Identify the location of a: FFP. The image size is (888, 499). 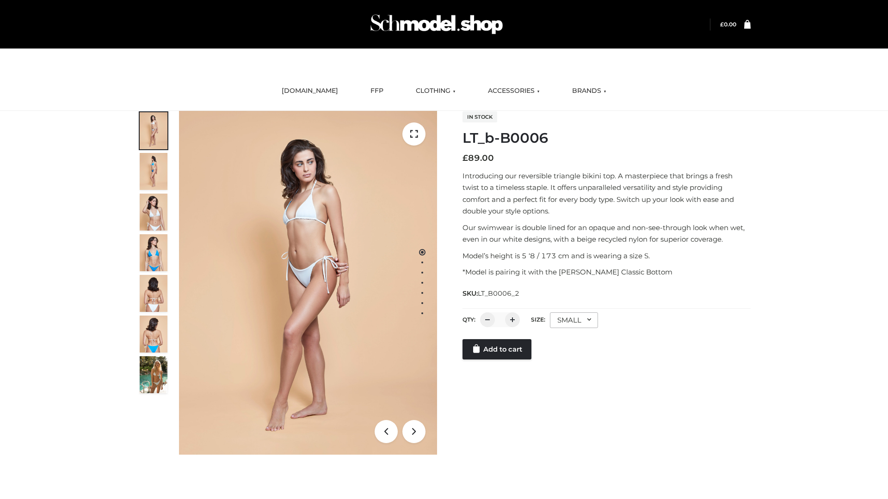
(377, 91).